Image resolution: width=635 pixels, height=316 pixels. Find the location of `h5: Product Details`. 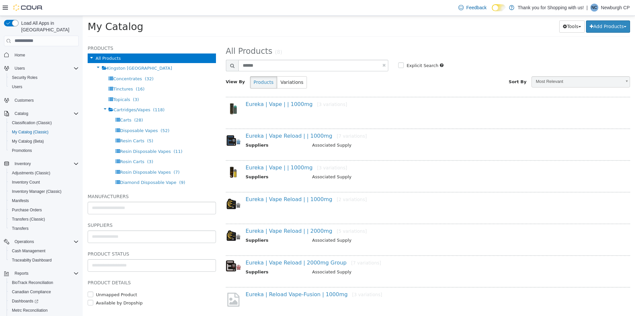

h5: Product Details is located at coordinates (69, 267).